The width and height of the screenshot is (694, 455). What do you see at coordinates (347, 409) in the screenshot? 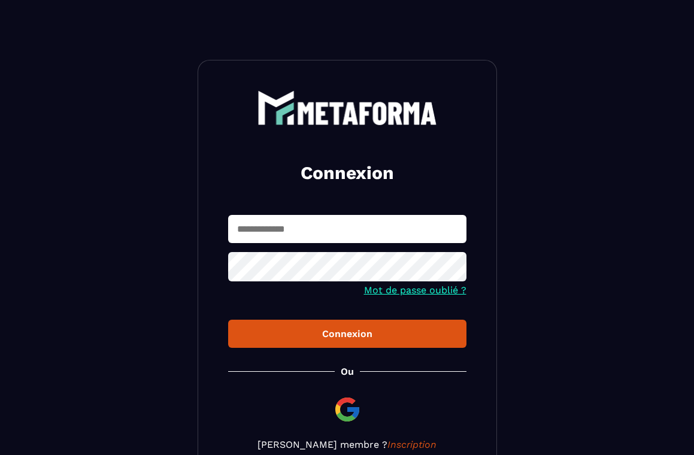
I see `img: google` at bounding box center [347, 409].